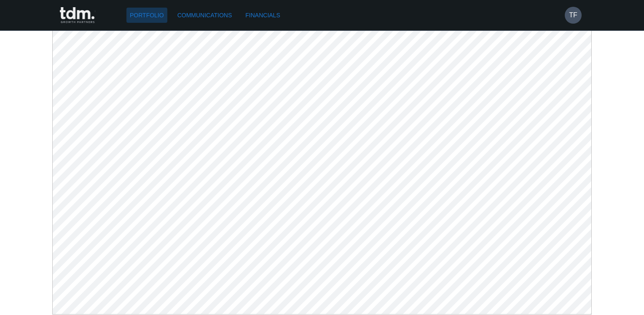 This screenshot has height=315, width=644. I want to click on a: Portfolio, so click(147, 15).